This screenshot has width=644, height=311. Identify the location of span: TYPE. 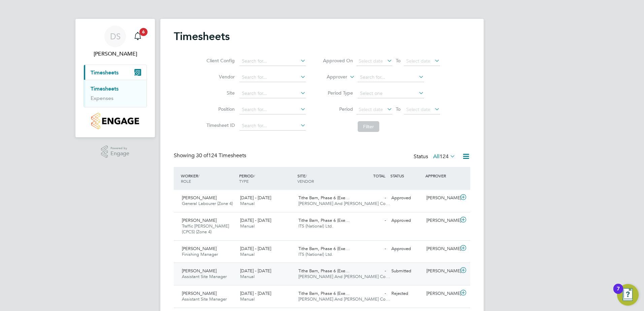
(244, 181).